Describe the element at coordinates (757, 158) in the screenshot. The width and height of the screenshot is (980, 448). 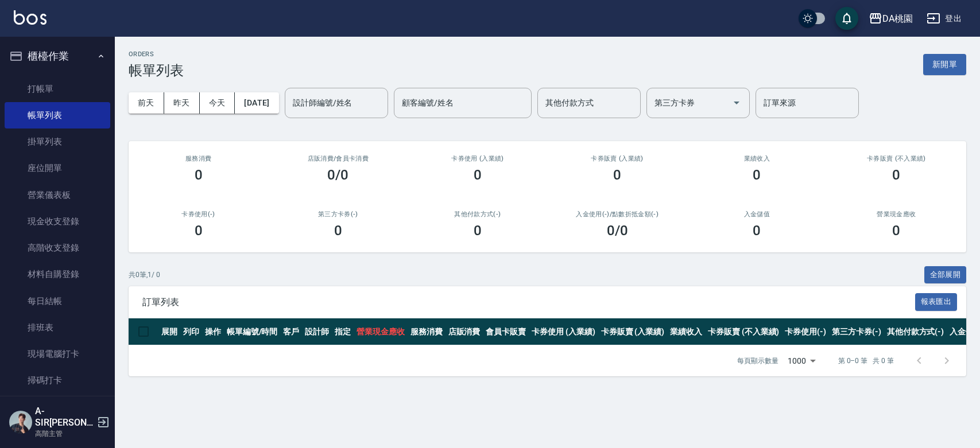
I see `h2: 業績收入` at that location.